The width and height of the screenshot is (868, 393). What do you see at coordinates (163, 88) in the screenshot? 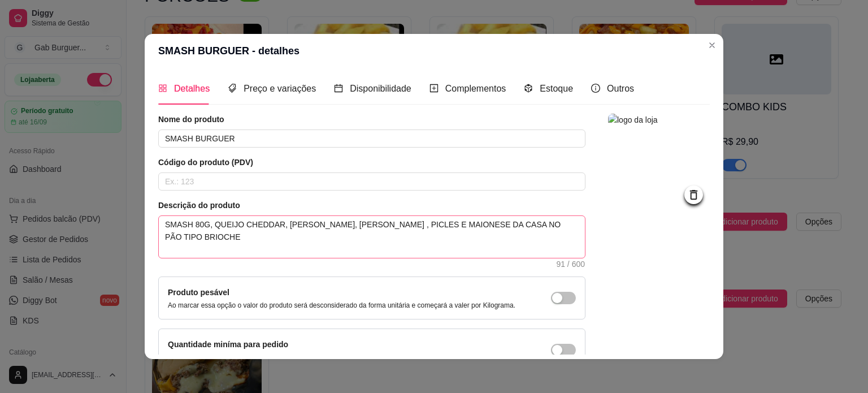
I see `span: appstore` at bounding box center [163, 88].